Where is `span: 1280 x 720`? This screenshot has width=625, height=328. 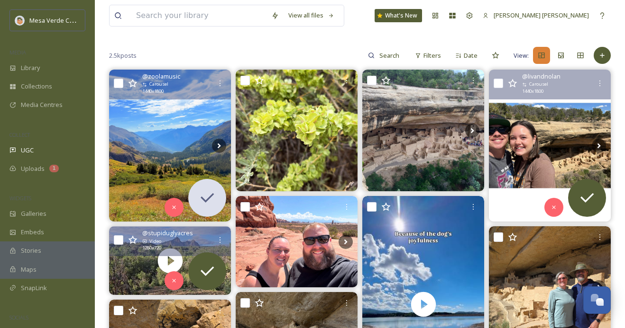
span: 1280 x 720 is located at coordinates (152, 248).